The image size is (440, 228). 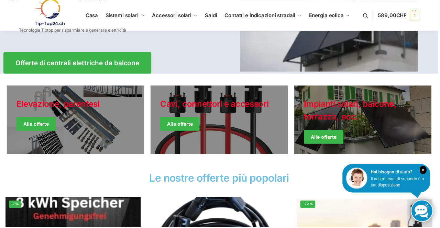 What do you see at coordinates (261, 15) in the screenshot?
I see `font: Contatti e indicazioni stradali` at bounding box center [261, 15].